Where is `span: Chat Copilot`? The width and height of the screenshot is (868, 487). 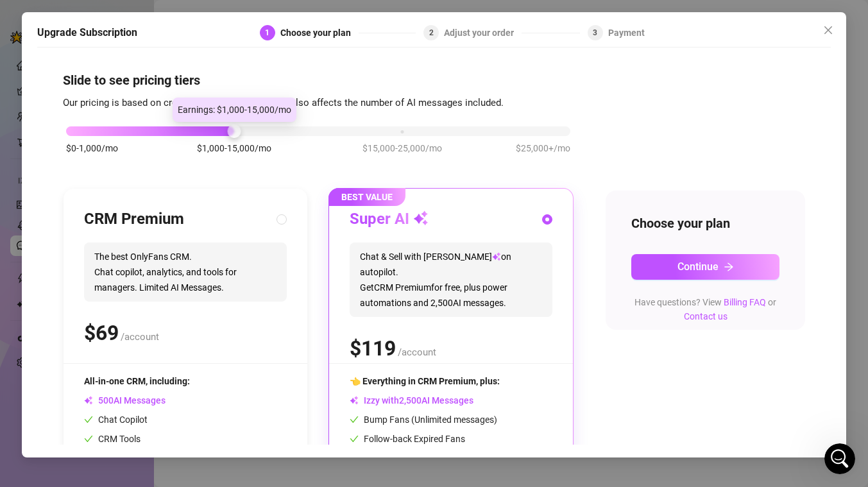
span: Chat Copilot is located at coordinates (116, 420).